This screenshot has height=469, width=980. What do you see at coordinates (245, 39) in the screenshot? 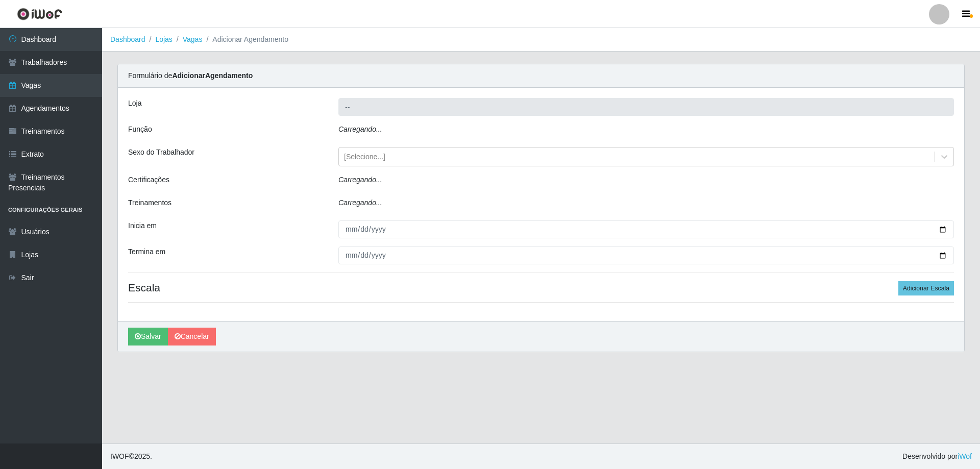
I see `li: Adicionar Agendamento` at bounding box center [245, 39].